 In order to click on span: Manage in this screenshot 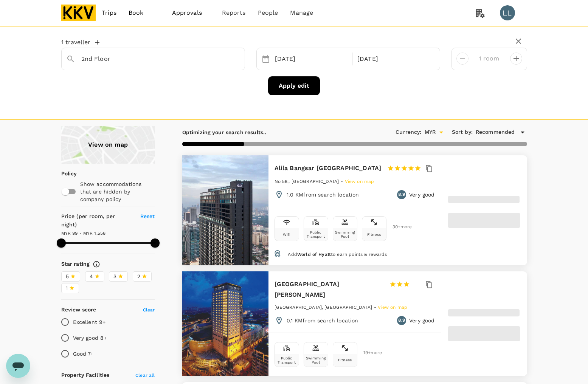, I will do `click(302, 13)`.